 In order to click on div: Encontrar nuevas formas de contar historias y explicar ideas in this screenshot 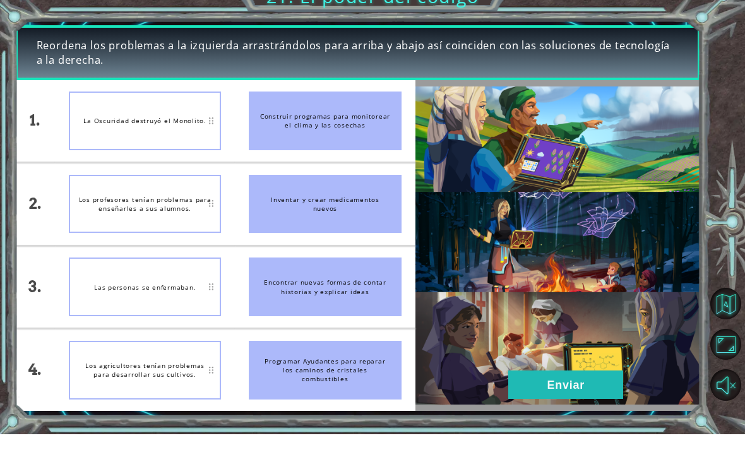, I will do `click(324, 302)`.